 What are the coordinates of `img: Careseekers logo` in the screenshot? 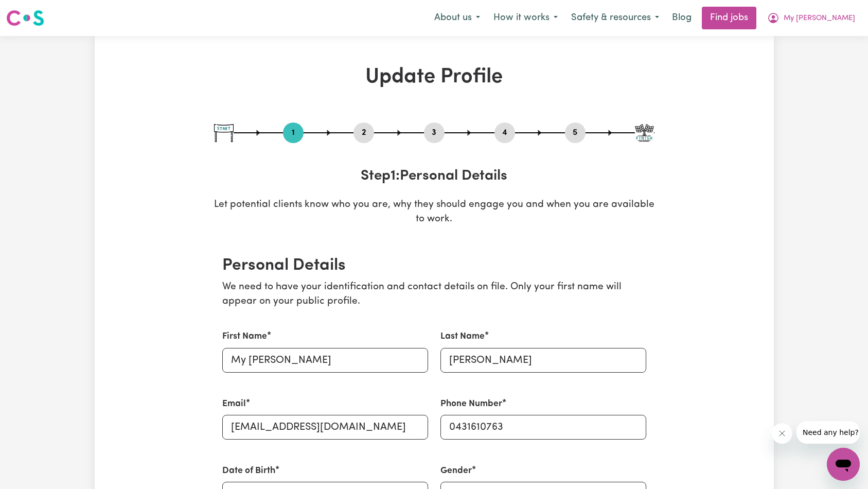 It's located at (25, 18).